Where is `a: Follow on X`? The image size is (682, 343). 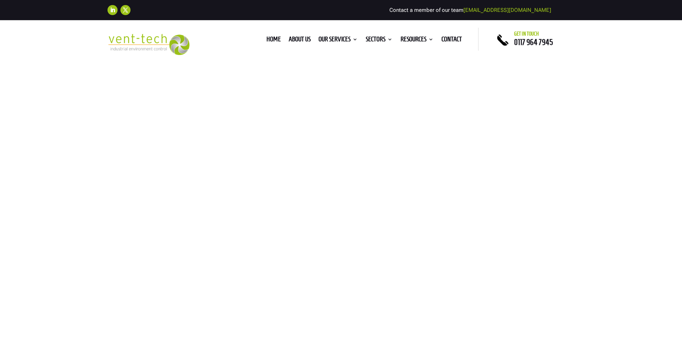 a: Follow on X is located at coordinates (125, 10).